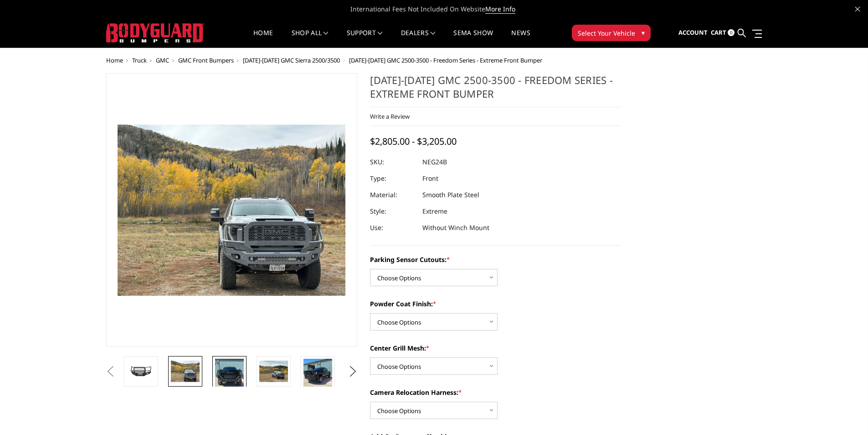 The width and height of the screenshot is (868, 435). Describe the element at coordinates (393, 162) in the screenshot. I see `dt: SKU:` at that location.